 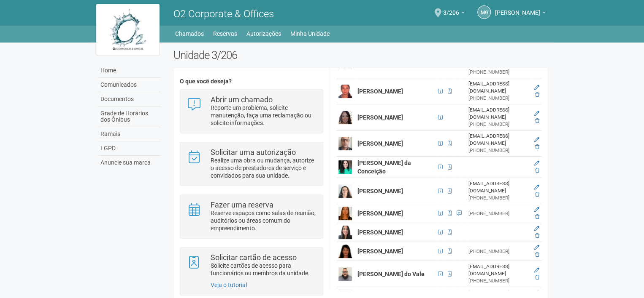 I want to click on a: LGPD, so click(x=129, y=148).